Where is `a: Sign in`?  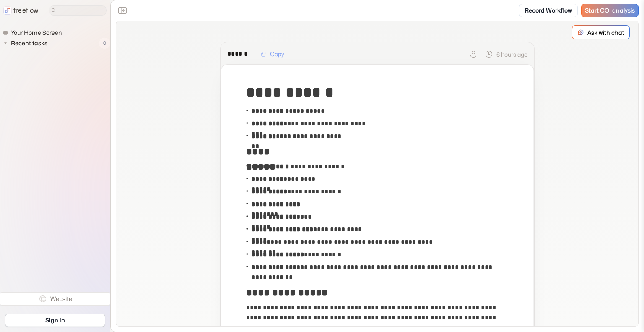 a: Sign in is located at coordinates (55, 320).